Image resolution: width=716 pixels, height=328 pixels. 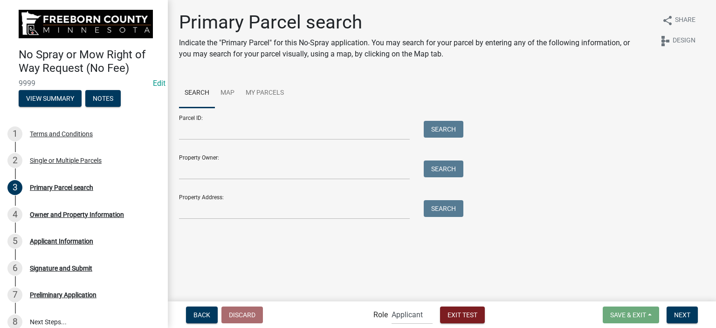 I want to click on button: shareShare, so click(x=678, y=20).